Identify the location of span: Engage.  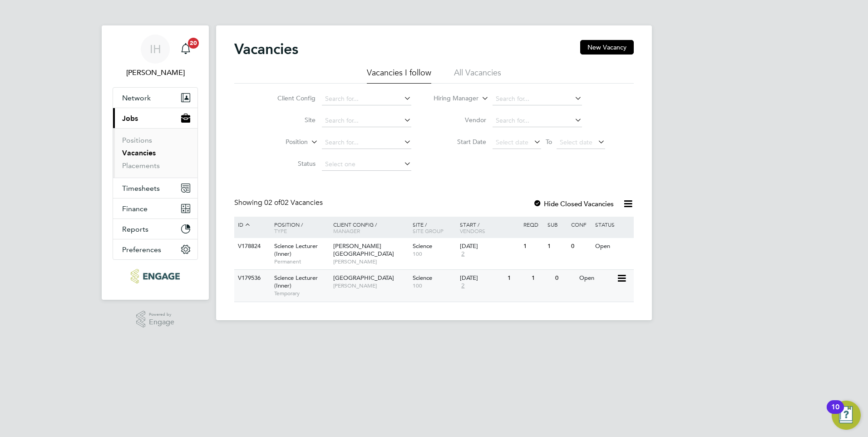
(162, 322).